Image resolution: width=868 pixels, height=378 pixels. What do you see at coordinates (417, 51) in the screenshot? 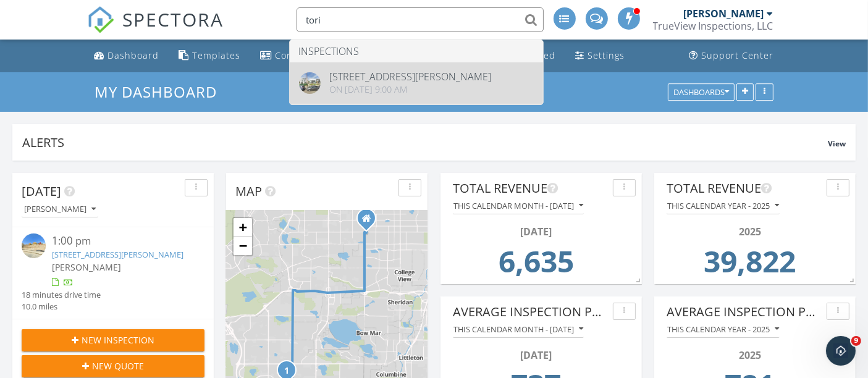
I see `li: Inspections` at bounding box center [417, 51].